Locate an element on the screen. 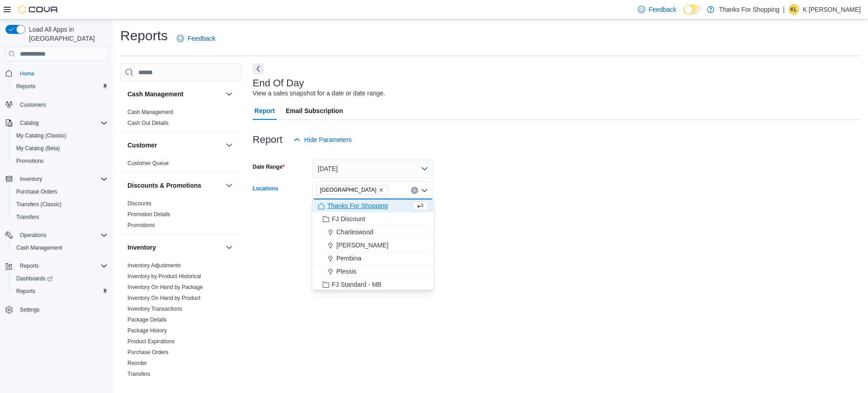  h3: End Of Day is located at coordinates (278, 83).